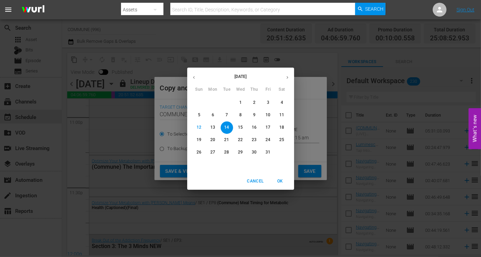 The image size is (481, 257). I want to click on p: 25, so click(282, 140).